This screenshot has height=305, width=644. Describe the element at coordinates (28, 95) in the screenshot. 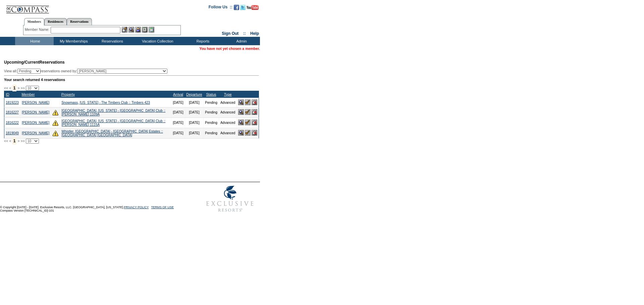

I see `a: Member` at that location.